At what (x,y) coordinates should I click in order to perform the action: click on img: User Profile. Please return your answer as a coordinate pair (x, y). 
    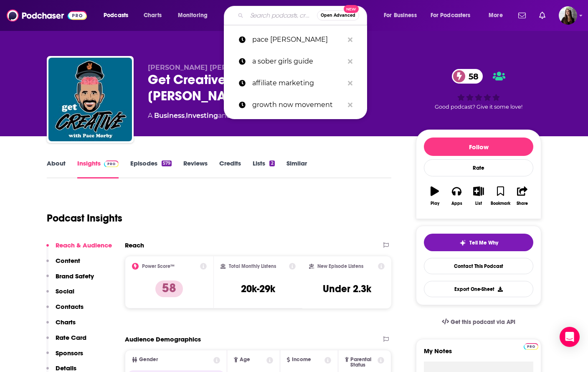
    Looking at the image, I should click on (568, 15).